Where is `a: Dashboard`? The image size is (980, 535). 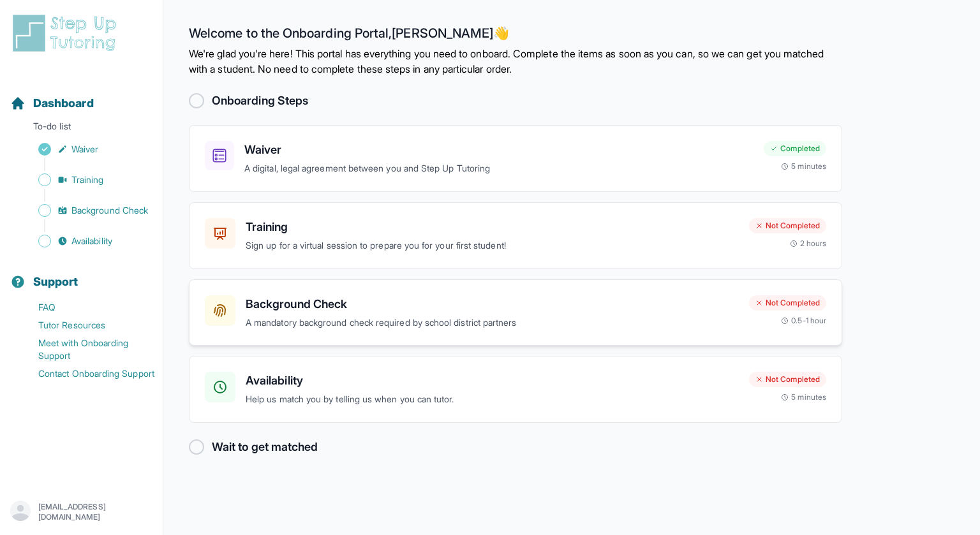 a: Dashboard is located at coordinates (52, 103).